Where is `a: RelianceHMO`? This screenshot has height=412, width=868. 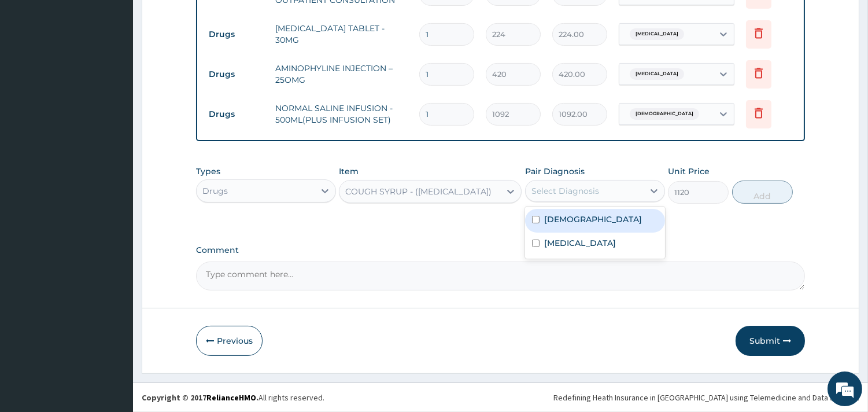 a: RelianceHMO is located at coordinates (231, 397).